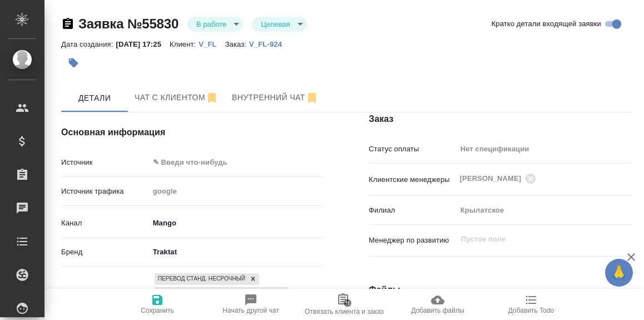  Describe the element at coordinates (215, 293) in the screenshot. I see `div: Нотариальное заверение несрочно` at that location.